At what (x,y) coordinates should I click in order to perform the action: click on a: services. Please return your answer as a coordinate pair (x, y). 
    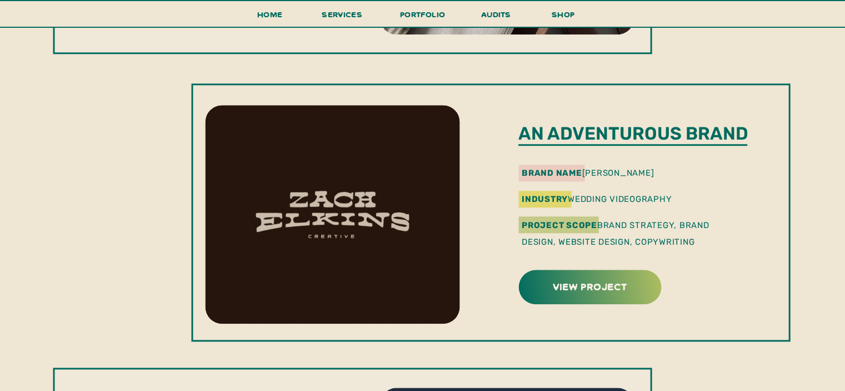
    Looking at the image, I should click on (342, 17).